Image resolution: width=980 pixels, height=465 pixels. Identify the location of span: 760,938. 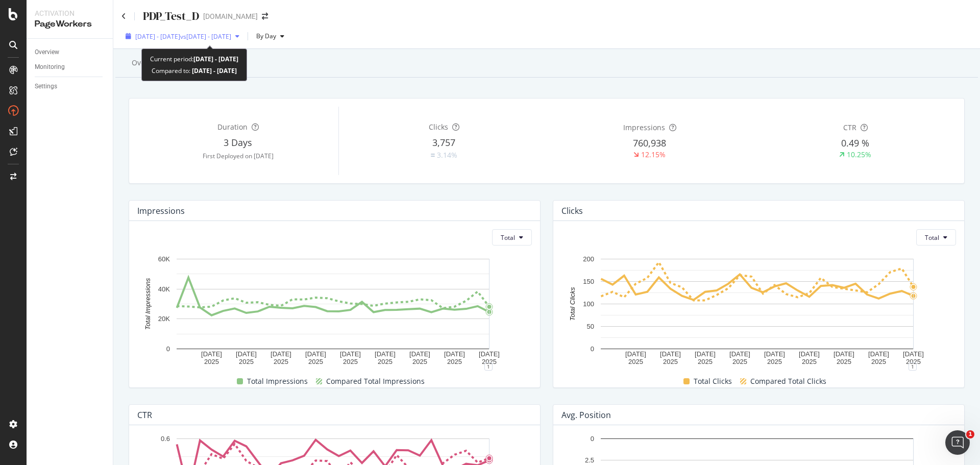
(649, 143).